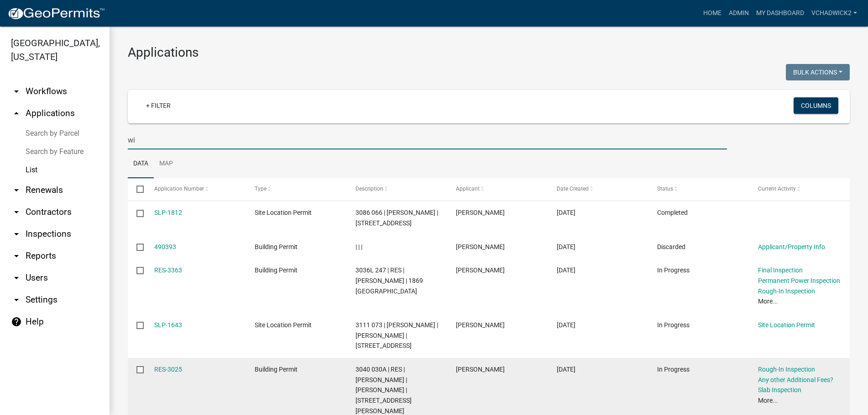  Describe the element at coordinates (777, 189) in the screenshot. I see `span: Current Activity` at that location.